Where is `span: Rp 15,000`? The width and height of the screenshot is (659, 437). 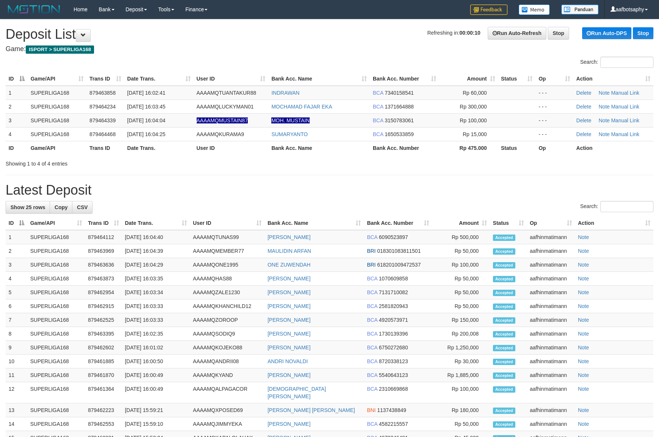
span: Rp 15,000 is located at coordinates (475, 134).